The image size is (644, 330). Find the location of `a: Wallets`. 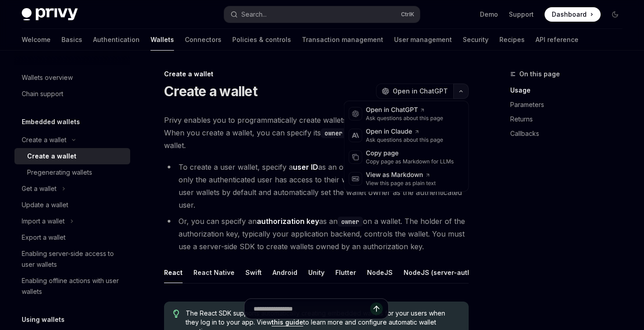

a: Wallets is located at coordinates (162, 40).